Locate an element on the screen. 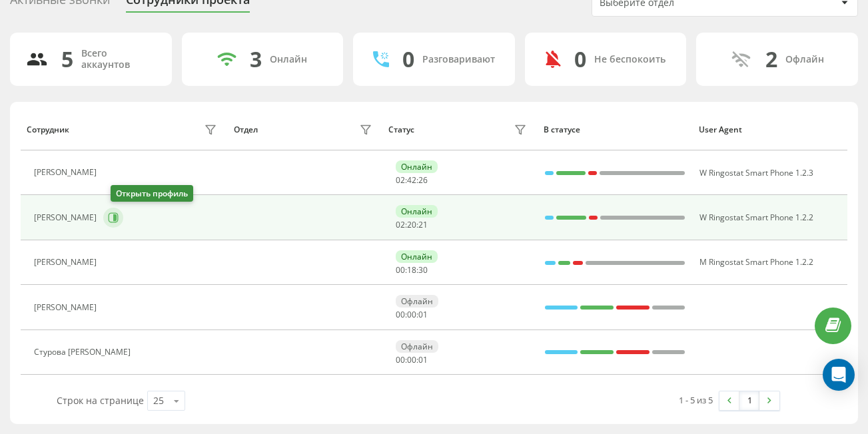 This screenshot has height=434, width=868. div: 5 is located at coordinates (67, 59).